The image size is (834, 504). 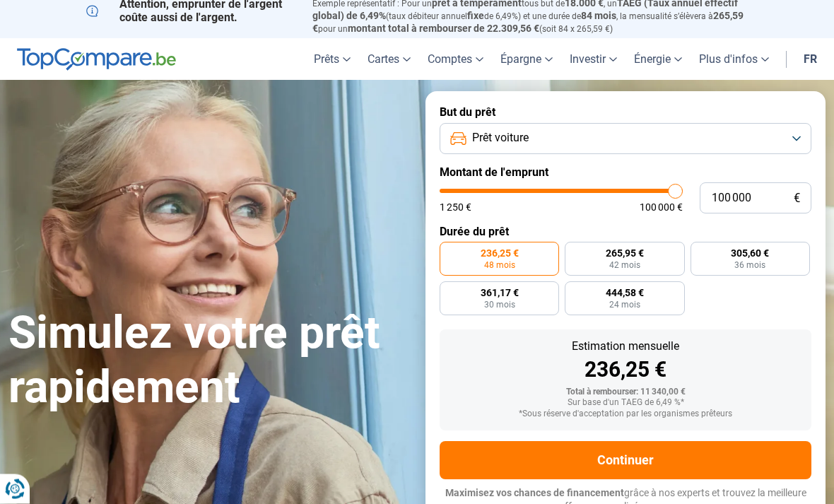 What do you see at coordinates (625, 415) in the screenshot?
I see `div: *Sous réserve d'acceptation par les organismes prêteurs` at bounding box center [625, 415].